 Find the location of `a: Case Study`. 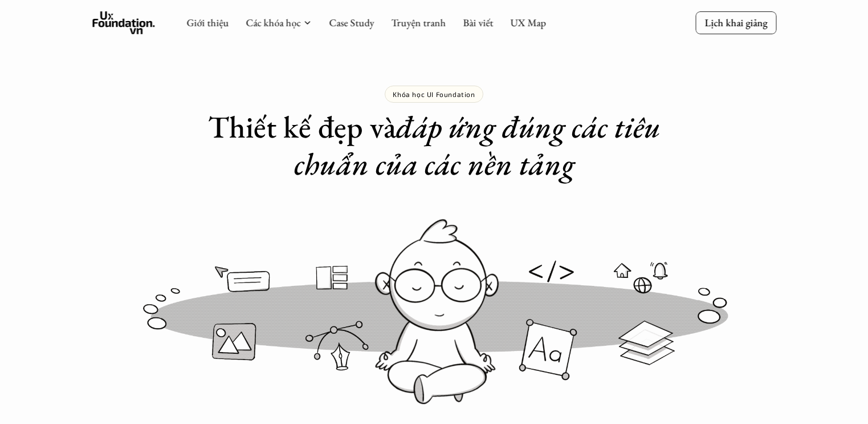

a: Case Study is located at coordinates (351, 23).